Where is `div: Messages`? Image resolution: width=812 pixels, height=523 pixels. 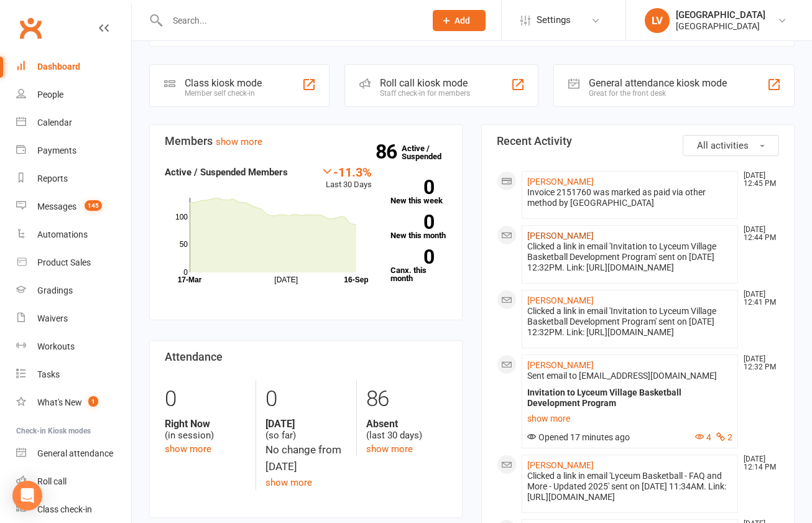
div: Messages is located at coordinates (56, 206).